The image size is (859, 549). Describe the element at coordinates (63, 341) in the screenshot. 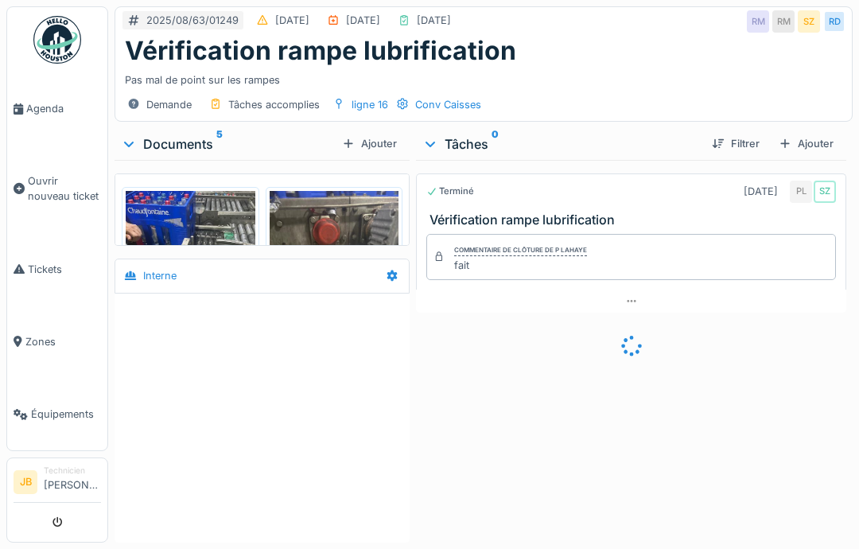

I see `span: Zones` at that location.